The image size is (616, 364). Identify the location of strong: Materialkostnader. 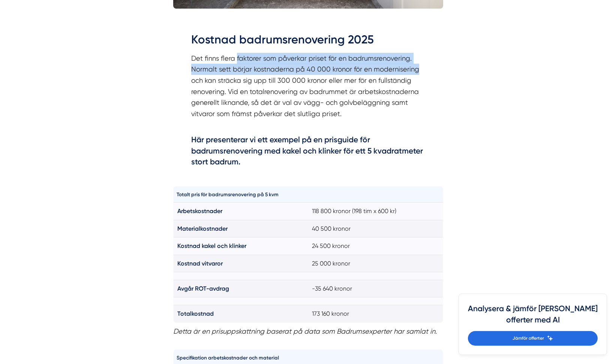
(202, 229).